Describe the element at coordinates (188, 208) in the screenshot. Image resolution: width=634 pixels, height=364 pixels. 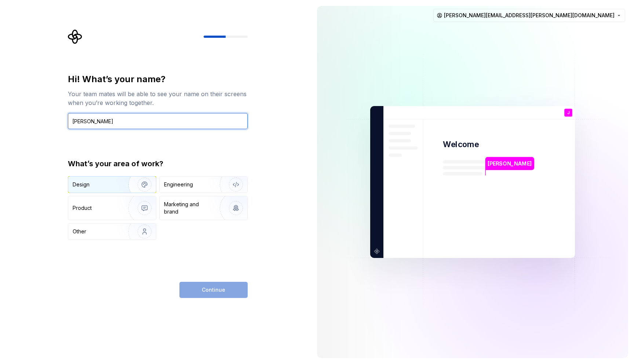
I see `div: Marketing and brand` at that location.